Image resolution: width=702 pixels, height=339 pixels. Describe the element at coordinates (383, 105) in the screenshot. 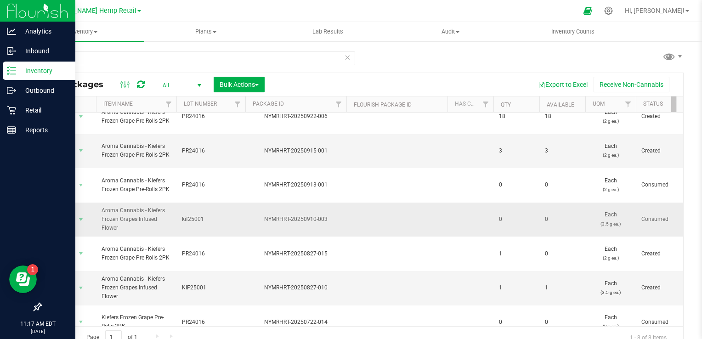

I see `a: Flourish Package ID` at that location.